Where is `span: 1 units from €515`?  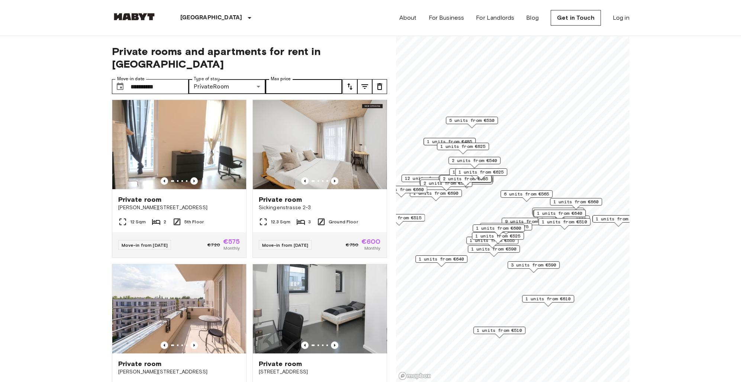 span: 1 units from €515 is located at coordinates (399, 218).